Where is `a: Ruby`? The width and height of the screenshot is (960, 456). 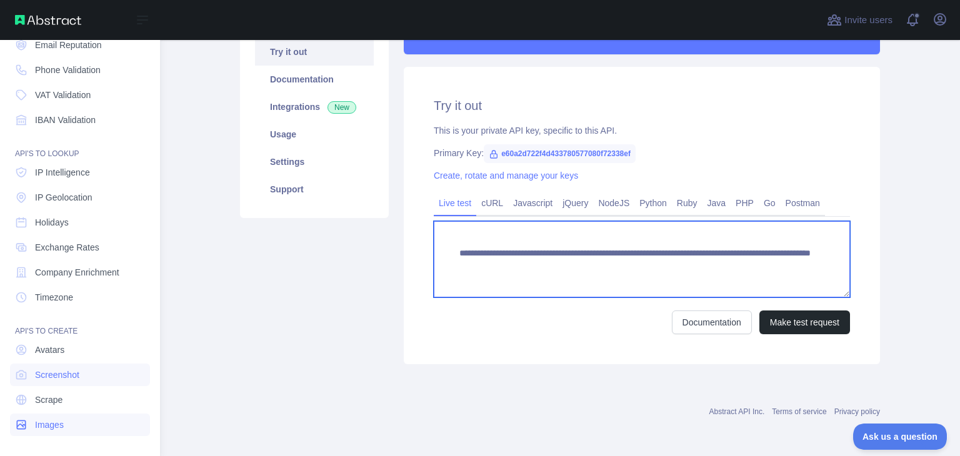
a: Ruby is located at coordinates (687, 203).